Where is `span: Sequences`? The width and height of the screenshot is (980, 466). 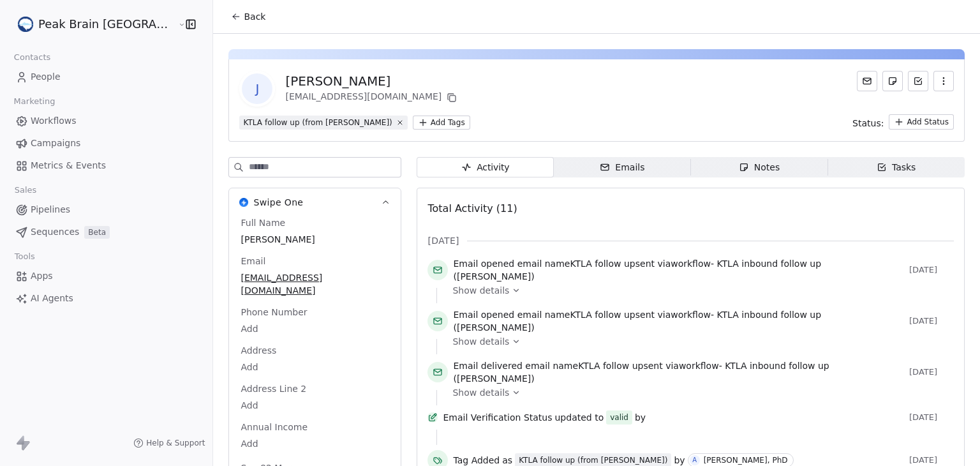
span: Sequences is located at coordinates (55, 232).